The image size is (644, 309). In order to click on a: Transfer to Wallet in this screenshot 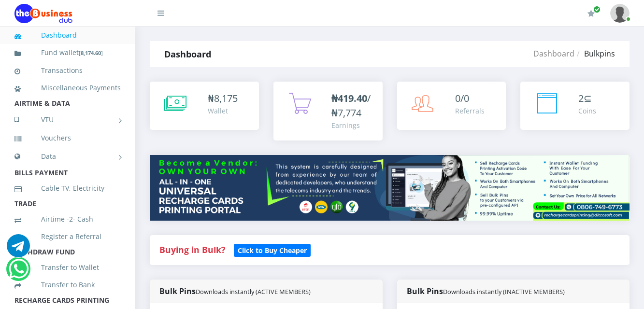, I will do `click(68, 267)`.